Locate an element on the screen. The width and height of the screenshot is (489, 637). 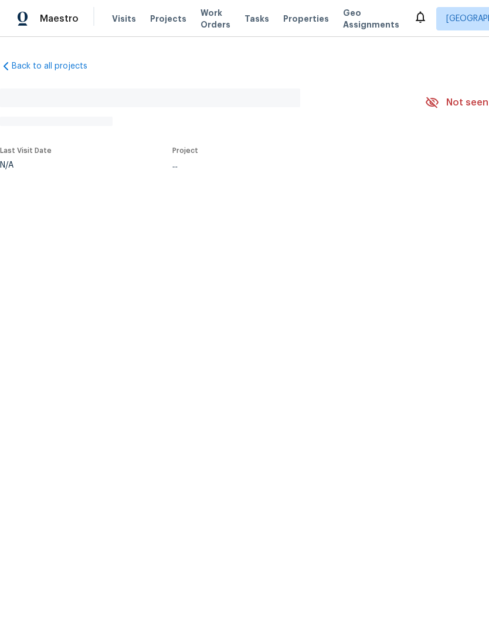
span: Tasks is located at coordinates (257, 19).